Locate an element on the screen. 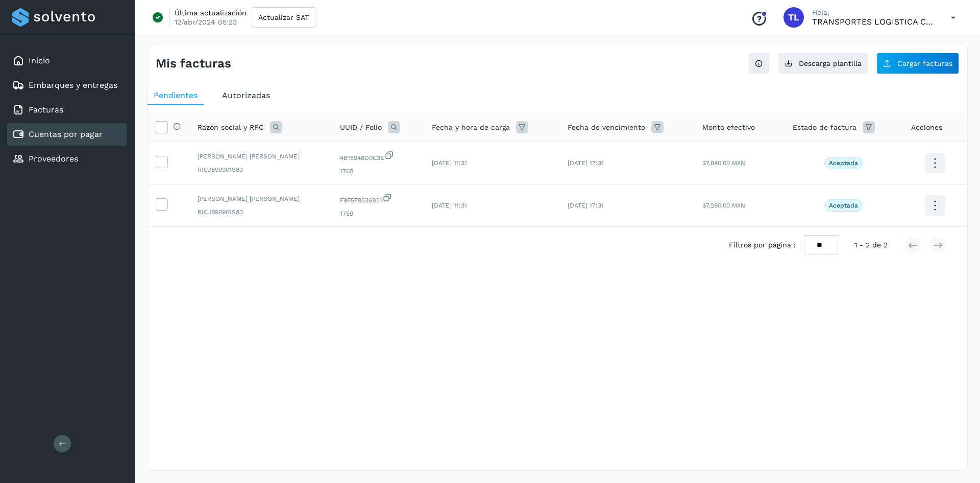 The width and height of the screenshot is (980, 483). span: 1760 is located at coordinates (378, 171).